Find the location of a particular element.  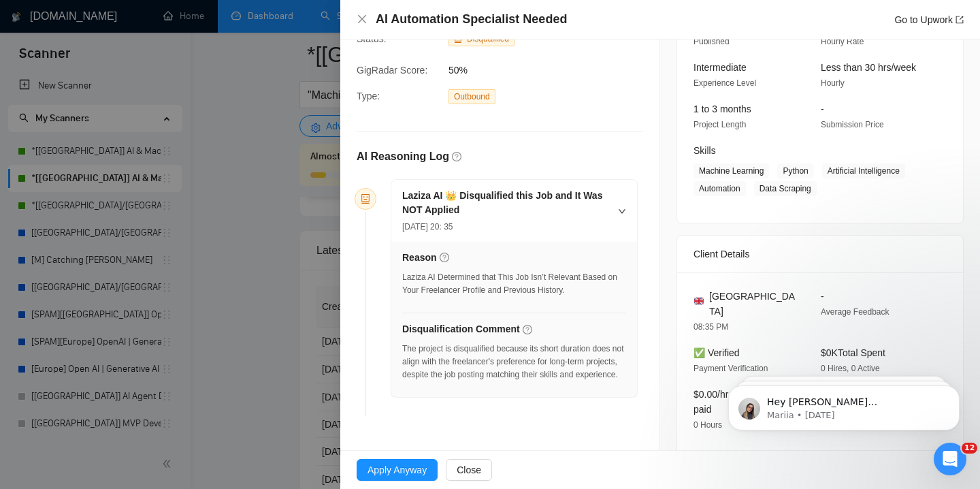

span: Machine Learning is located at coordinates (731, 171).